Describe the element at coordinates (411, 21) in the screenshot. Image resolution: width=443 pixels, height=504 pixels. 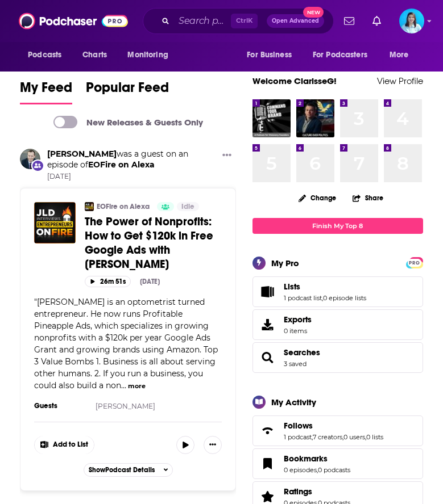
I see `img: User Profile` at that location.